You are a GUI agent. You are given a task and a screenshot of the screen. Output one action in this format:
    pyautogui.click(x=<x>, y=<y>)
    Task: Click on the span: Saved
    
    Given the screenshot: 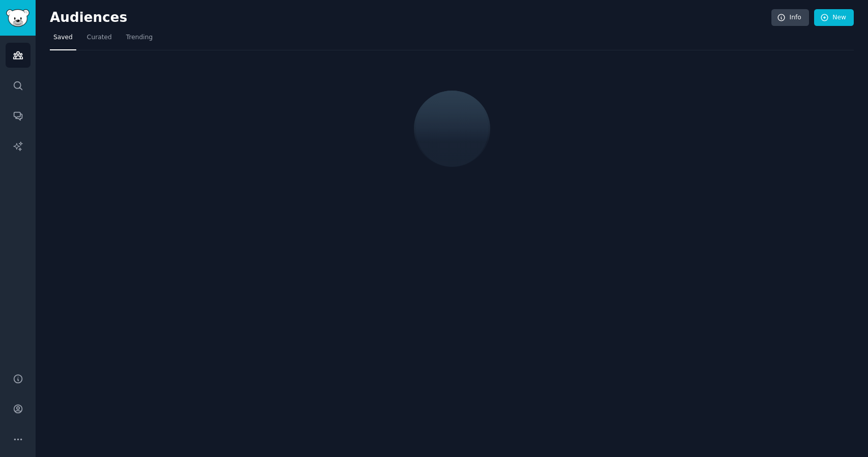 What is the action you would take?
    pyautogui.click(x=63, y=38)
    